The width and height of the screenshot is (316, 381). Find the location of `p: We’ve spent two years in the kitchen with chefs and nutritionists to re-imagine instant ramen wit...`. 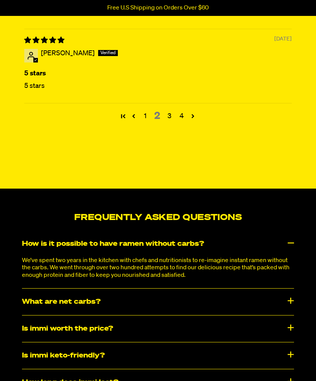

p: We’ve spent two years in the kitchen with chefs and nutritionists to re-imagine instant ramen wit... is located at coordinates (158, 268).